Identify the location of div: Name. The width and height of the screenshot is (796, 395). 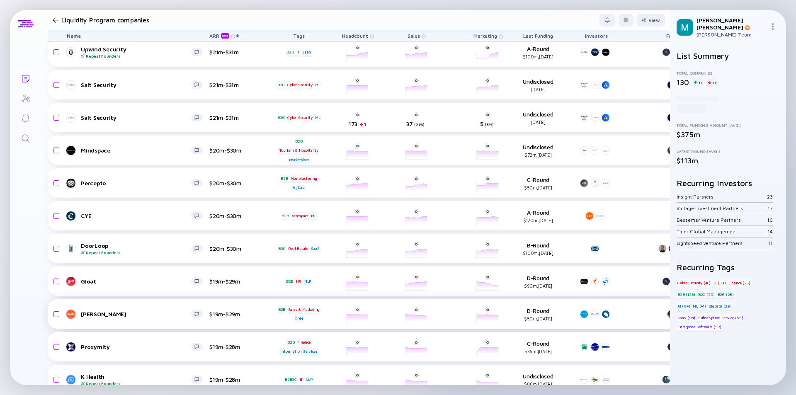
(135, 36).